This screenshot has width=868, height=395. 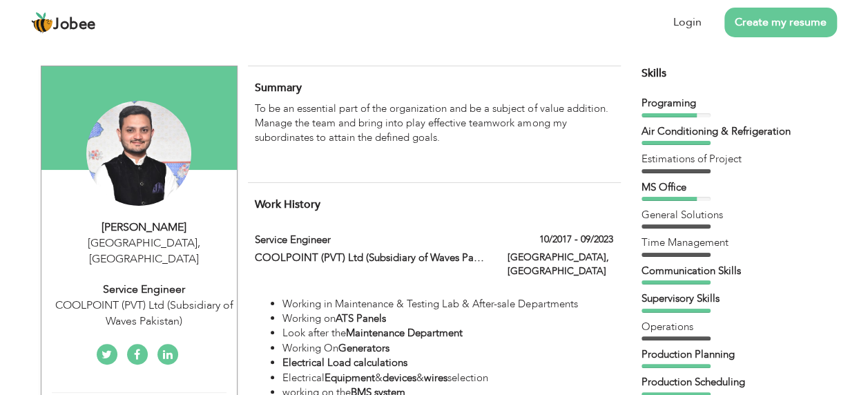 What do you see at coordinates (349, 378) in the screenshot?
I see `strong: Equipment` at bounding box center [349, 378].